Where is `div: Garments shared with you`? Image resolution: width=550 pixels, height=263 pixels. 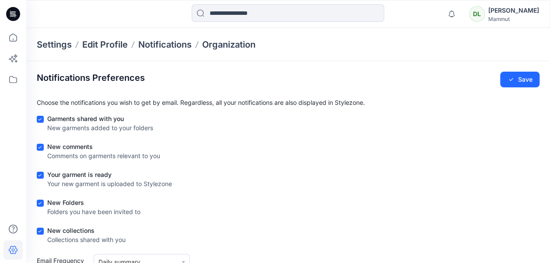
div: Garments shared with you is located at coordinates (100, 118).